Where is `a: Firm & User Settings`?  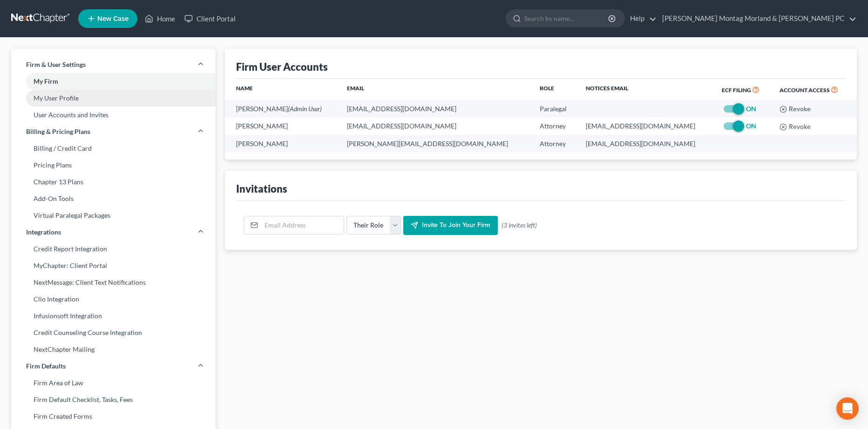
a: Firm & User Settings is located at coordinates (113, 64).